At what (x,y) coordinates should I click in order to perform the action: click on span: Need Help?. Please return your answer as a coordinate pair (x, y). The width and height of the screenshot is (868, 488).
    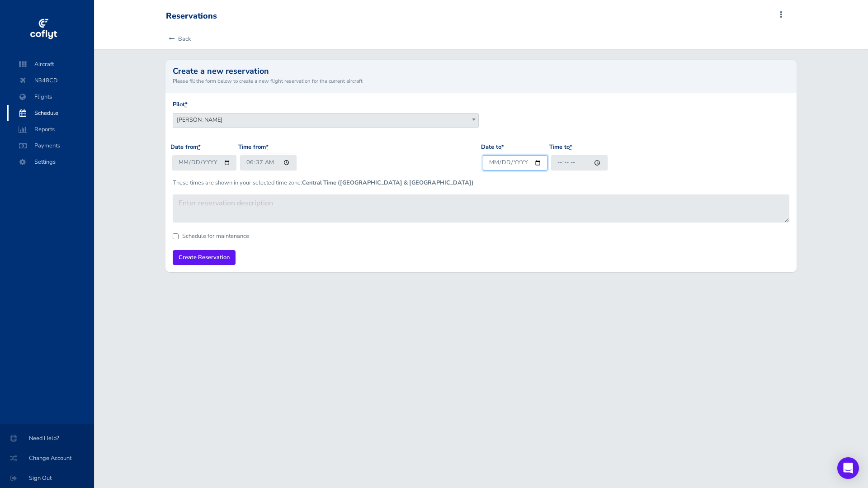
    Looking at the image, I should click on (47, 438).